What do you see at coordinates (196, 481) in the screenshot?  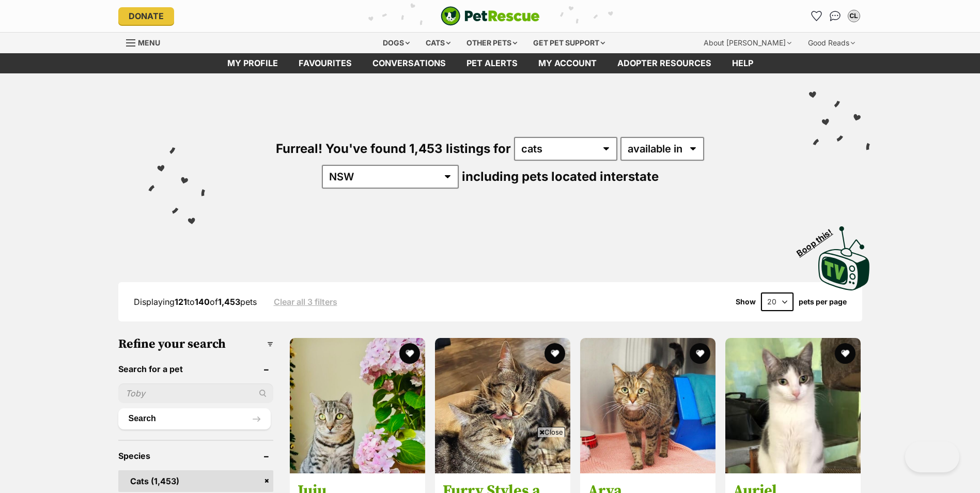 I see `a: Cats (1,453)` at bounding box center [196, 481].